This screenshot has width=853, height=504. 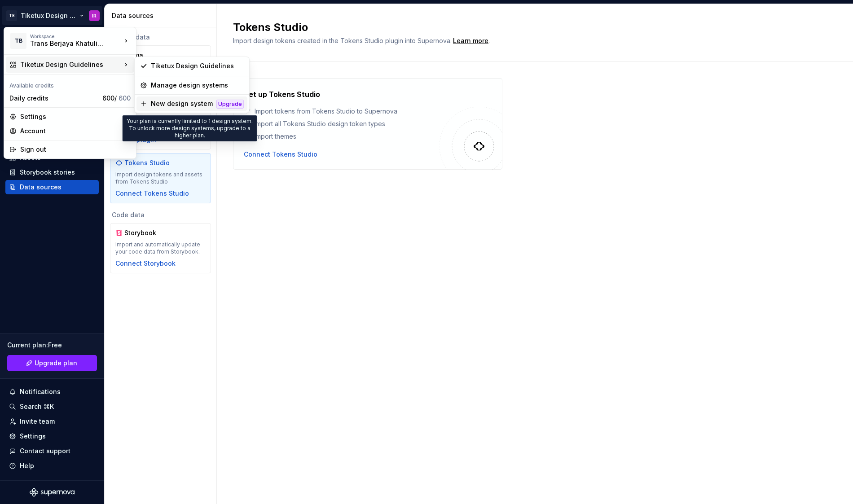 I want to click on div: Workspace, so click(x=76, y=36).